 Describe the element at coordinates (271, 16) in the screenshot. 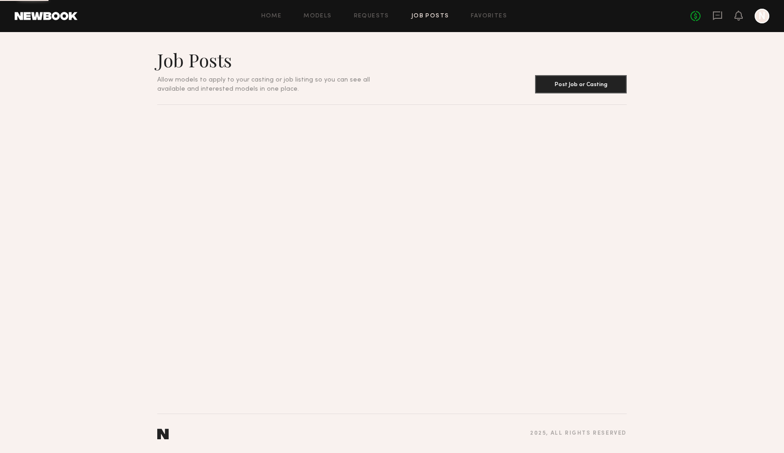

I see `a: Home` at that location.